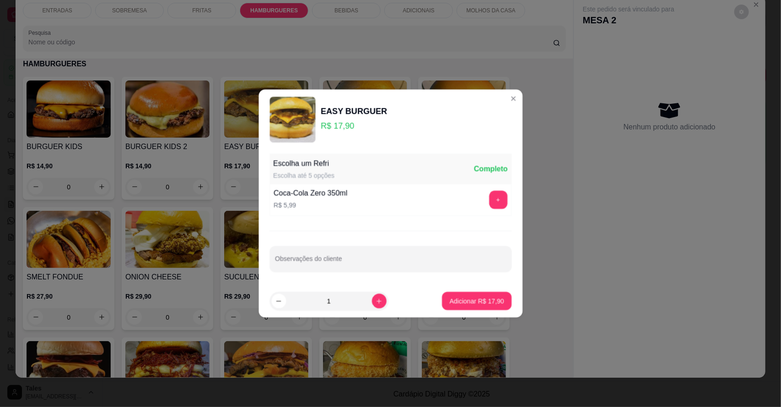 The height and width of the screenshot is (407, 781). What do you see at coordinates (477, 301) in the screenshot?
I see `p: Adicionar R$ 17,90` at bounding box center [477, 301].